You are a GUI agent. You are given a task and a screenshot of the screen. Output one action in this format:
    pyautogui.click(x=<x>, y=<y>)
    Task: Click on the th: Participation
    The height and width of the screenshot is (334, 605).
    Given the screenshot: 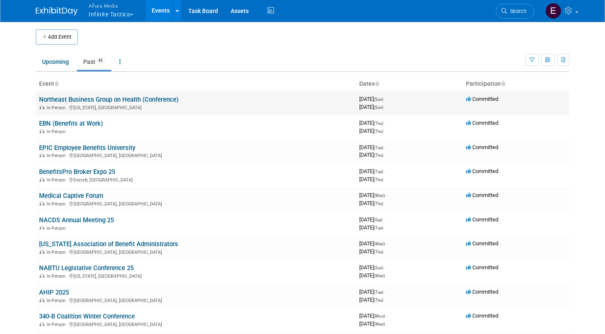 What is the action you would take?
    pyautogui.click(x=516, y=84)
    